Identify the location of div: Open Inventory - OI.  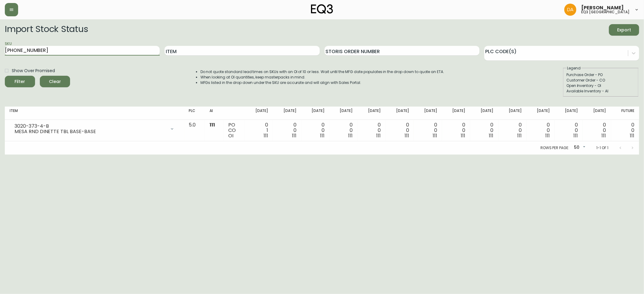
(600, 86).